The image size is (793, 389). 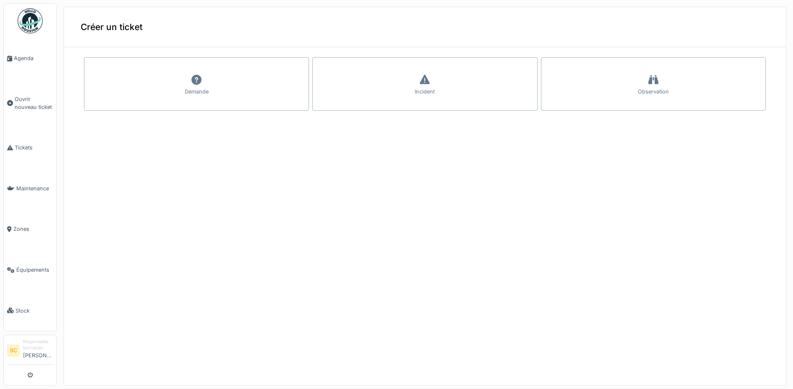 What do you see at coordinates (425, 27) in the screenshot?
I see `div: Créer un ticket` at bounding box center [425, 27].